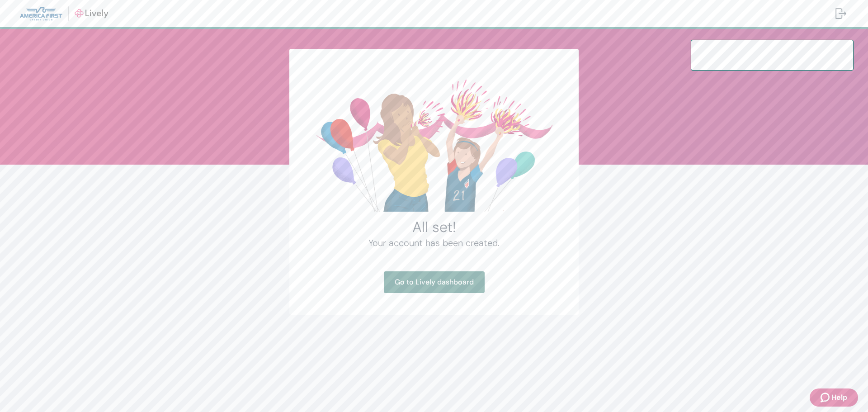  Describe the element at coordinates (834, 398) in the screenshot. I see `button: Zendesk support iconHelp` at that location.